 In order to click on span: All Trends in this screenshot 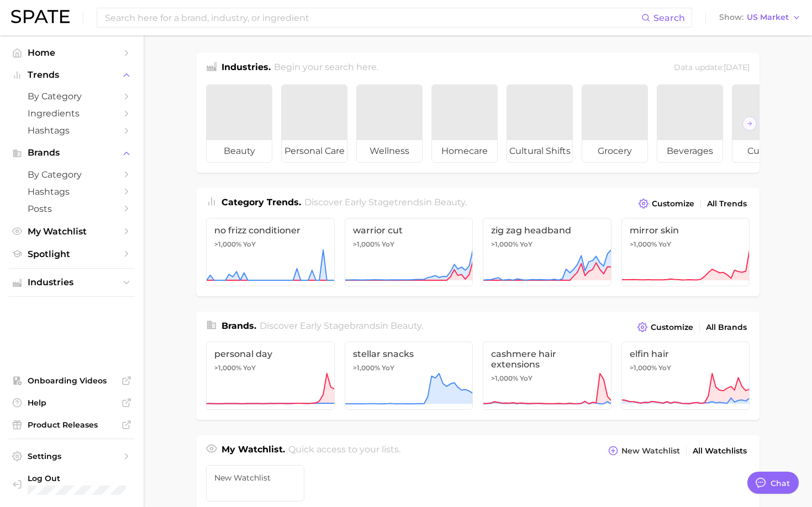, I will do `click(727, 204)`.